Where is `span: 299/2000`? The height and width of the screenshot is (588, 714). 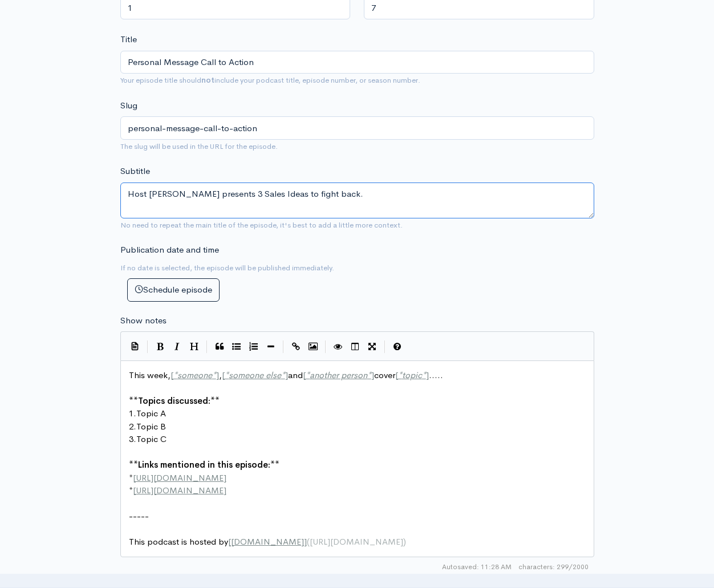 span: 299/2000 is located at coordinates (553, 567).